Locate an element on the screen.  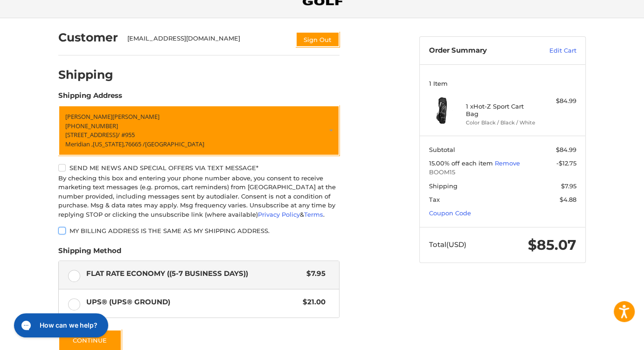
span: Tax is located at coordinates (434, 199).